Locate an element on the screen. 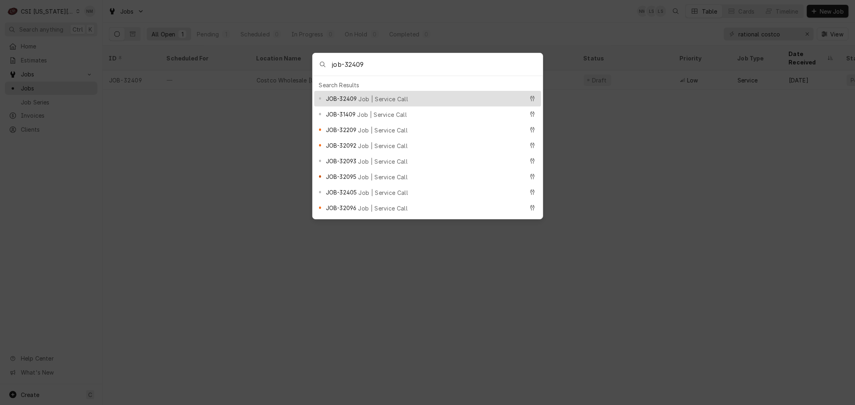  span: JOB-32096 is located at coordinates (341, 208).